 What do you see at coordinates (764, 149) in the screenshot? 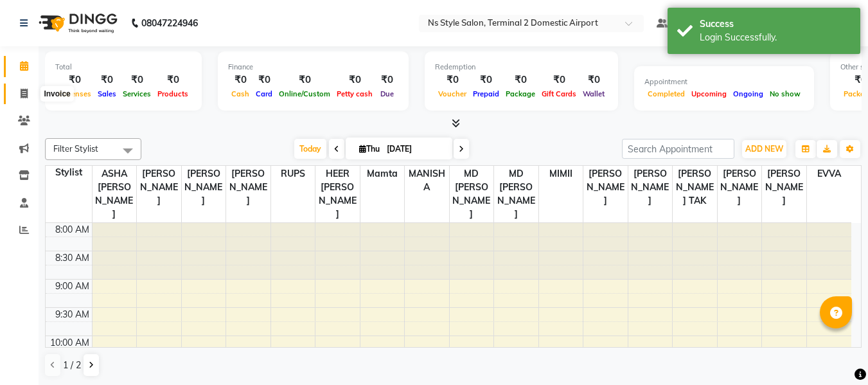
I see `button: ADD NEW` at bounding box center [764, 149].